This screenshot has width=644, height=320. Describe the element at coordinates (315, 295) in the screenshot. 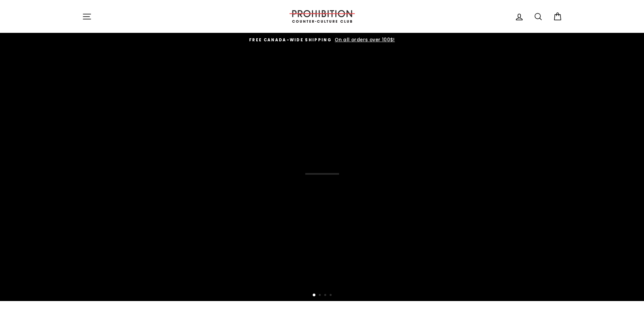

I see `button: 1` at that location.